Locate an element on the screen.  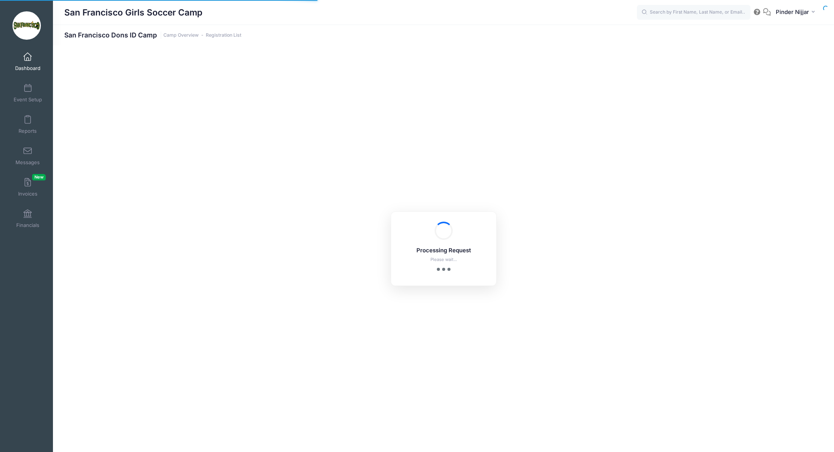
button: Pinder Nijjar is located at coordinates (796, 12).